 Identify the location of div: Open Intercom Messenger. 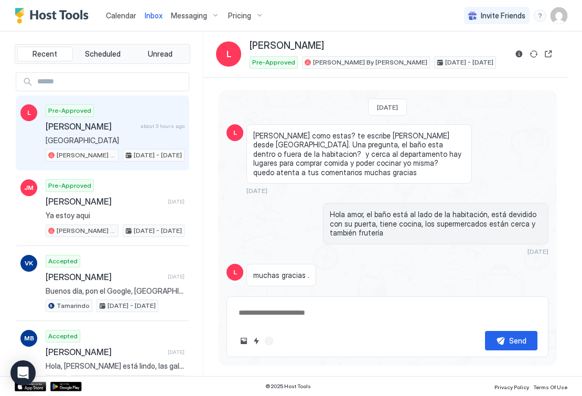
(23, 373).